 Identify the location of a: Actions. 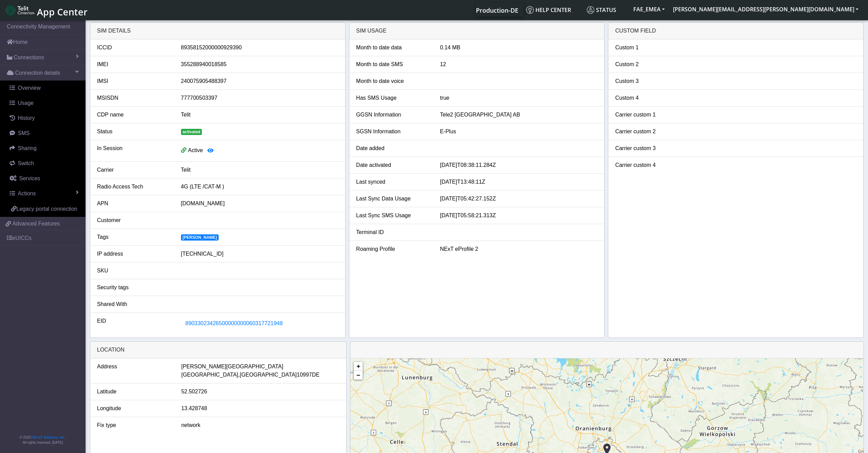
(44, 194).